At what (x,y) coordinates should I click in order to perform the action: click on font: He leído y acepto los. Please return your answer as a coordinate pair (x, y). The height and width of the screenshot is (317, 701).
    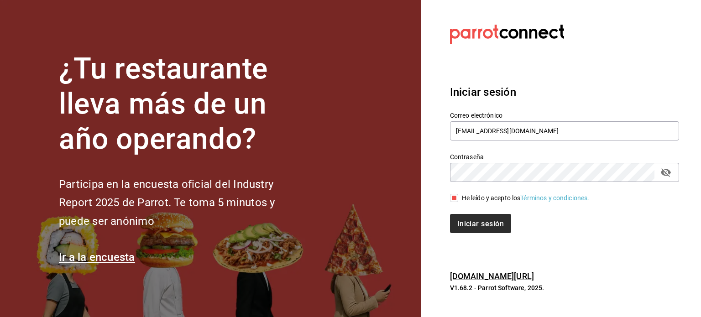
    Looking at the image, I should click on (491, 198).